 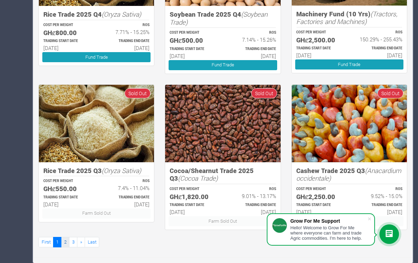 What do you see at coordinates (46, 242) in the screenshot?
I see `a: First` at bounding box center [46, 242].